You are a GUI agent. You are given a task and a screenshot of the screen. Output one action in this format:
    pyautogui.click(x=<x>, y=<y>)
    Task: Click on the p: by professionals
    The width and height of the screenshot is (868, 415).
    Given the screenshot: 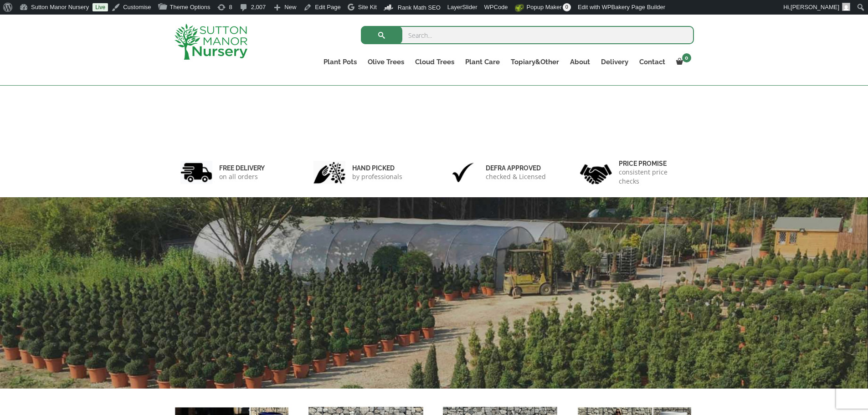 What is the action you would take?
    pyautogui.click(x=377, y=177)
    